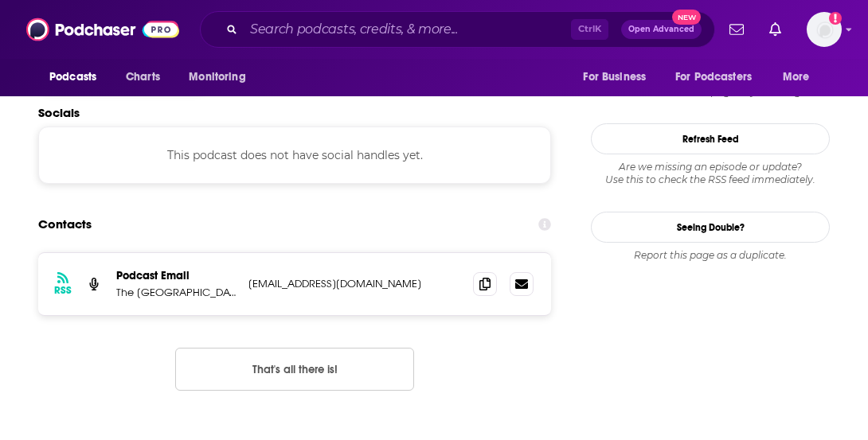 The height and width of the screenshot is (440, 868). I want to click on input: Search podcasts, credits, & more..., so click(407, 29).